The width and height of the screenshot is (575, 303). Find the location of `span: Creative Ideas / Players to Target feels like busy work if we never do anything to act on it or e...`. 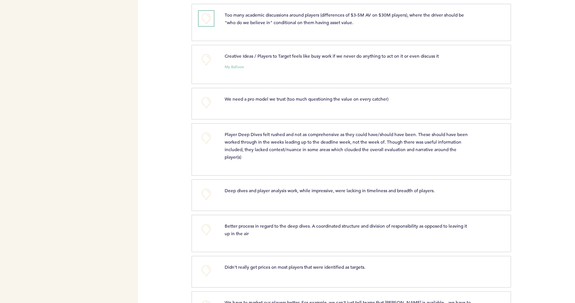

span: Creative Ideas / Players to Target feels like busy work if we never do anything to act on it or e... is located at coordinates (331, 56).